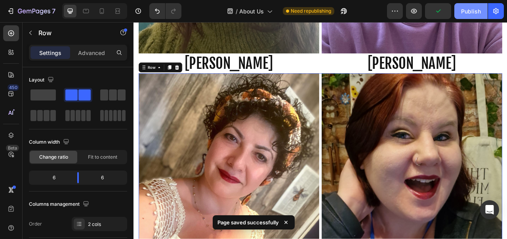 The height and width of the screenshot is (239, 507). I want to click on p: Advanced, so click(92, 53).